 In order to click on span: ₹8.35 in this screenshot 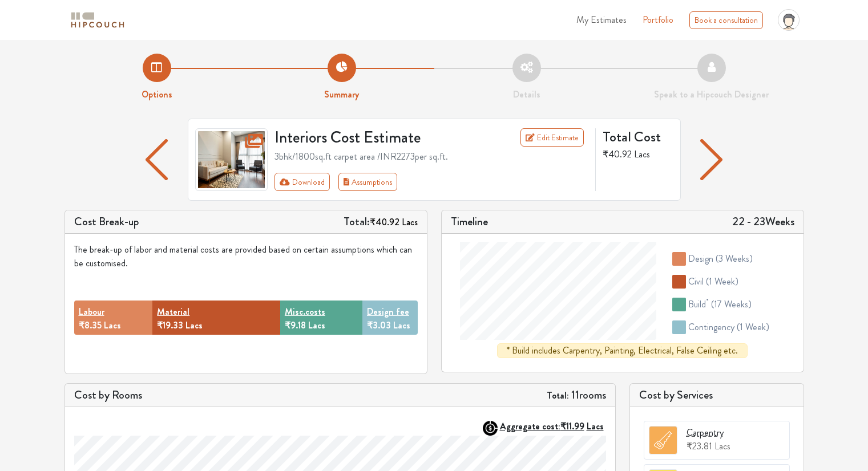, I will do `click(90, 325)`.